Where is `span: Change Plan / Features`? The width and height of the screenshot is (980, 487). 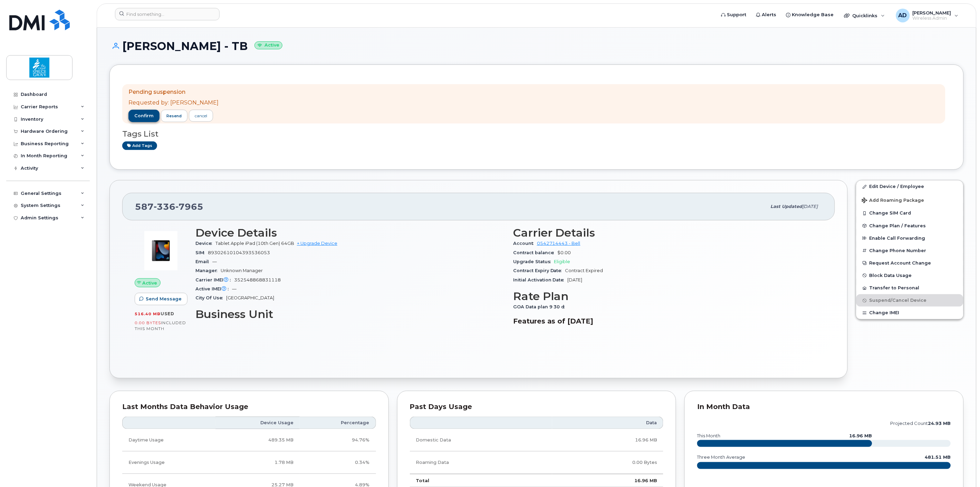
span: Change Plan / Features is located at coordinates (898, 225).